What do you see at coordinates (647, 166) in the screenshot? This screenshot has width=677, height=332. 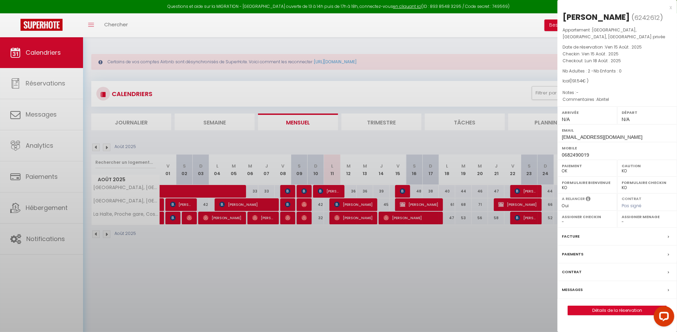 I see `label: Caution` at bounding box center [647, 166].